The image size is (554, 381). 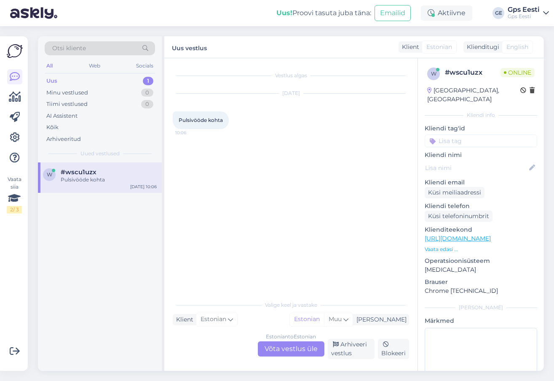 I want to click on div: All, so click(x=49, y=66).